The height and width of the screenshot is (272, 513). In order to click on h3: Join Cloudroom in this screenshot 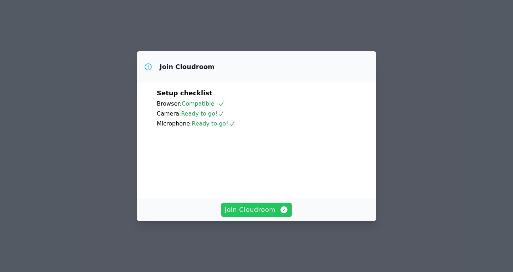, I will do `click(187, 67)`.